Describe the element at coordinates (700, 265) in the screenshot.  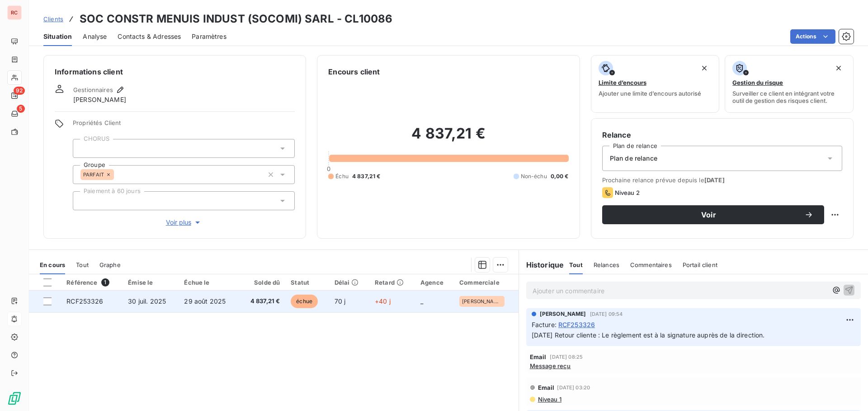
I see `span: Portail client` at that location.